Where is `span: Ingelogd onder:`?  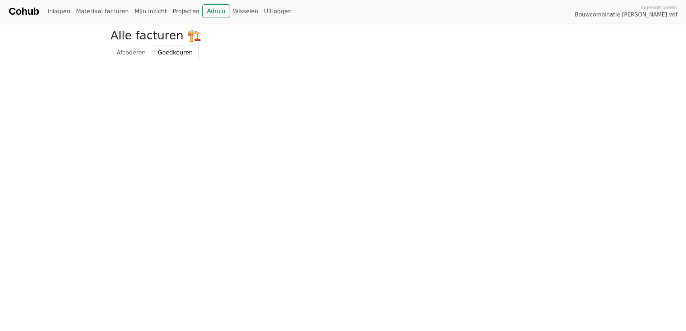 span: Ingelogd onder: is located at coordinates (659, 7).